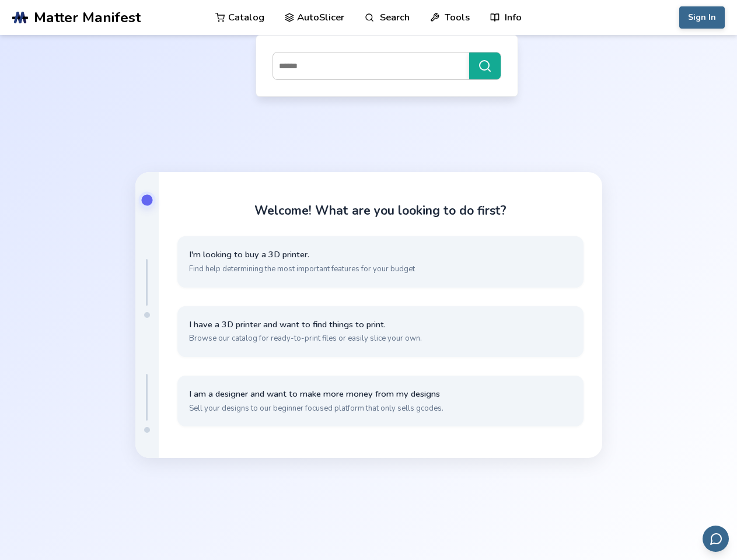 This screenshot has width=737, height=560. What do you see at coordinates (87, 18) in the screenshot?
I see `span: Matter Manifest` at bounding box center [87, 18].